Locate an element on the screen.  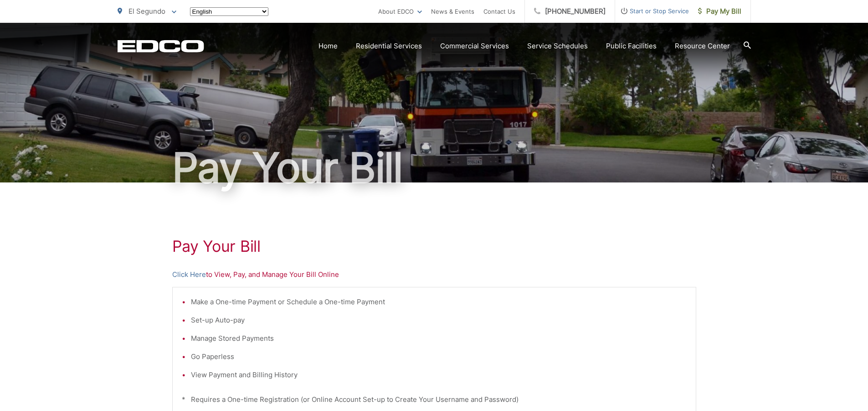
a: Public Facilities is located at coordinates (631, 46).